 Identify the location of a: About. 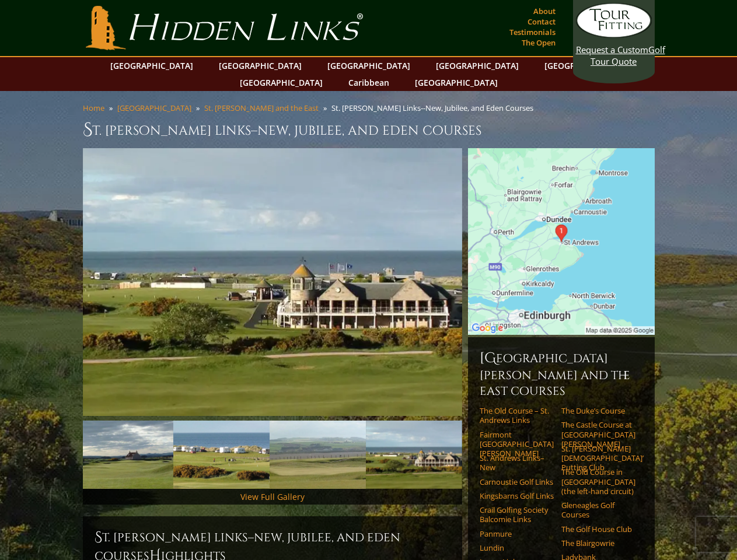
(545, 11).